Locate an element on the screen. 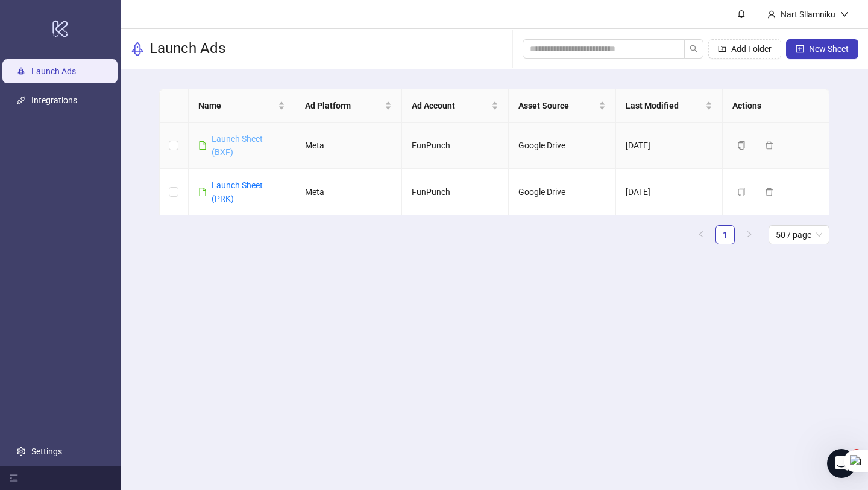 Image resolution: width=868 pixels, height=490 pixels. th: Ad Account is located at coordinates (455, 106).